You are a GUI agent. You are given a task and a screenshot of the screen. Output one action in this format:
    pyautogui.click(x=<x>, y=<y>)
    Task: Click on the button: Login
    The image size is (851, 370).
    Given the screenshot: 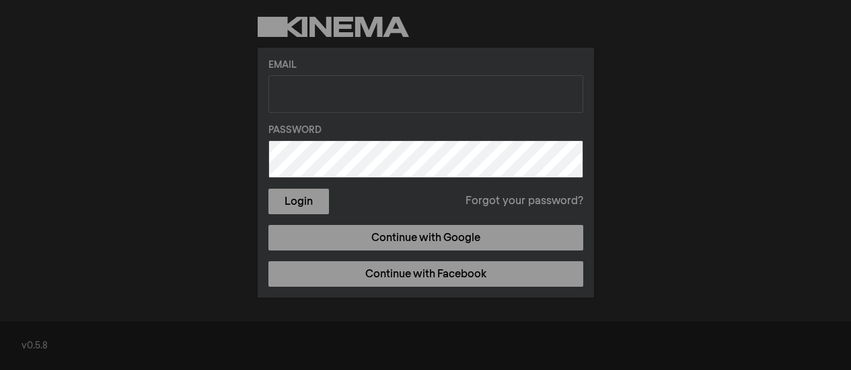 What is the action you would take?
    pyautogui.click(x=299, y=202)
    